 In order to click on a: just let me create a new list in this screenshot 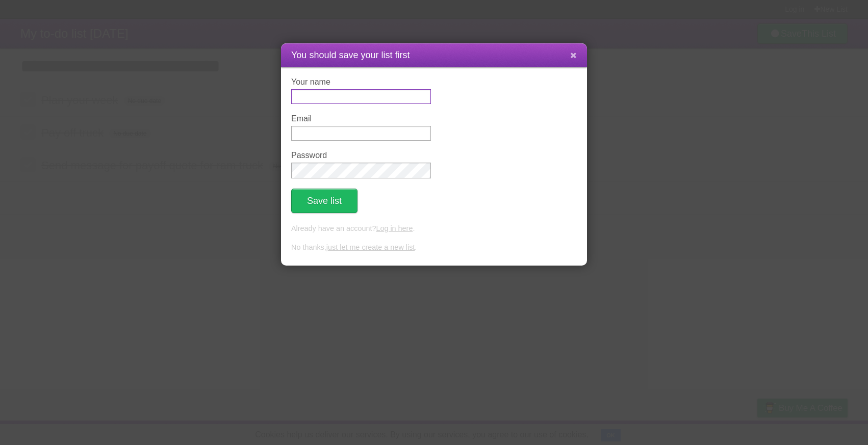, I will do `click(371, 247)`.